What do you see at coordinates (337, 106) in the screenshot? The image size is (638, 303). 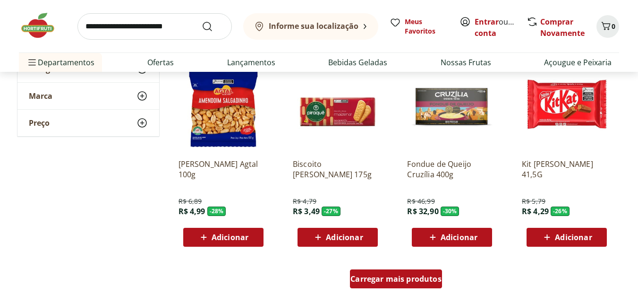 I see `img: Biscoito Maizena Piraque 175g` at bounding box center [337, 106].